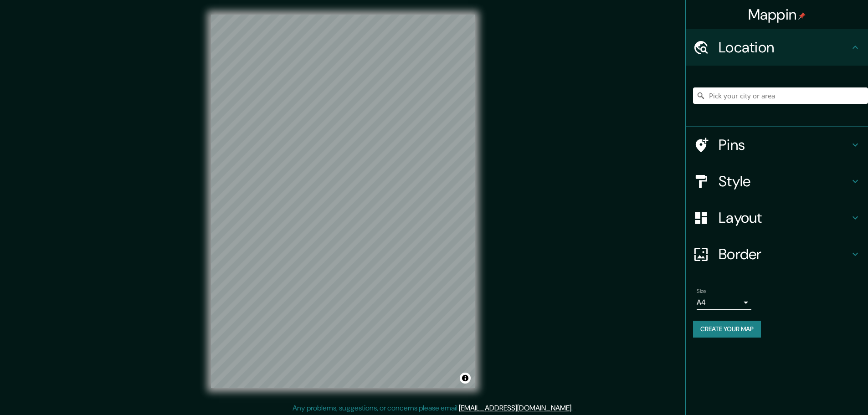 This screenshot has height=415, width=868. What do you see at coordinates (784, 254) in the screenshot?
I see `h4: Border` at bounding box center [784, 254].